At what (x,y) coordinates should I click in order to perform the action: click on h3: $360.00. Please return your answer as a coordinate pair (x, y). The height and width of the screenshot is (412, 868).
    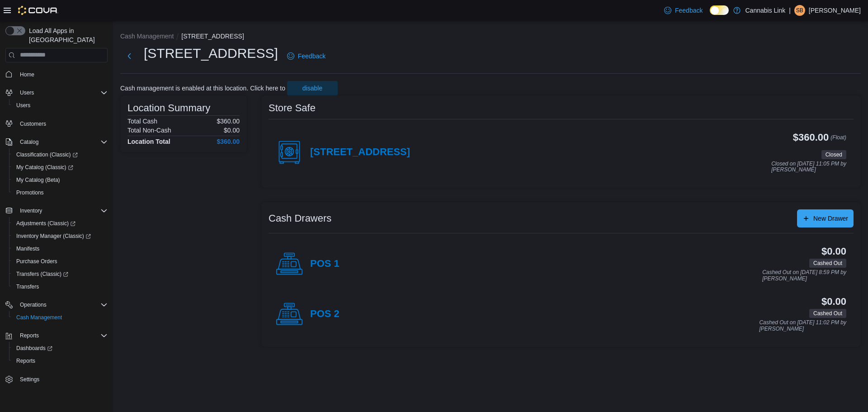
    Looking at the image, I should click on (811, 138).